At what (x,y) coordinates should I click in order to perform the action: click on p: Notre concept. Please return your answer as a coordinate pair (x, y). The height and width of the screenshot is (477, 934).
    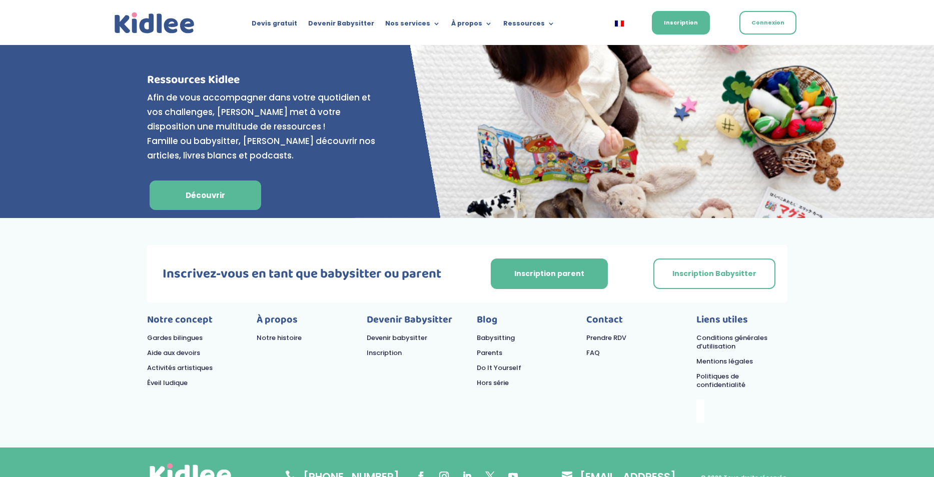
    Looking at the image, I should click on (192, 325).